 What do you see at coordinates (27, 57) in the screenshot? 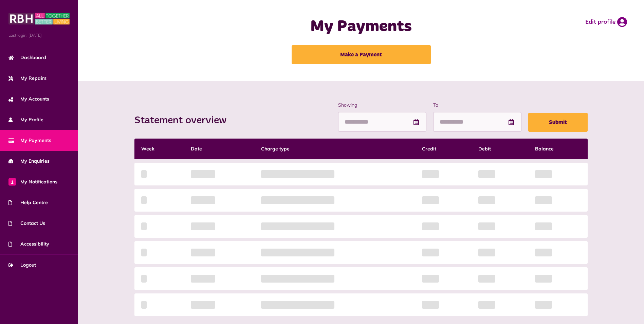
I see `span: Dashboard` at bounding box center [27, 57].